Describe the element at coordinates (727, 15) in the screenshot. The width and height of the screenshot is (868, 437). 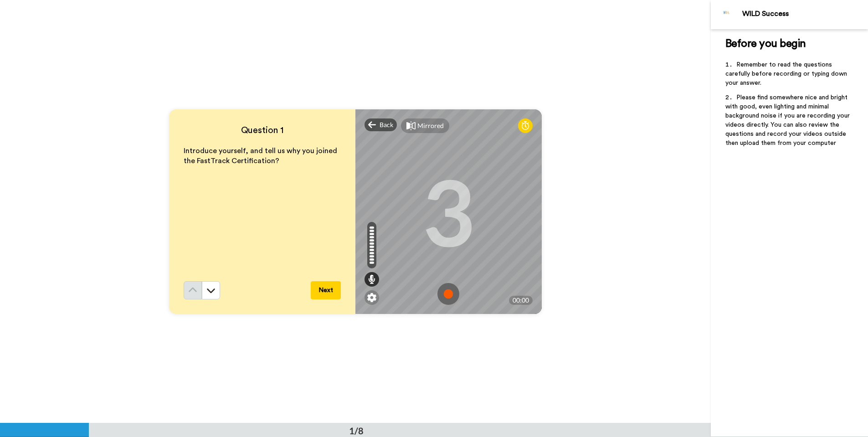
I see `img: Profile Image` at that location.